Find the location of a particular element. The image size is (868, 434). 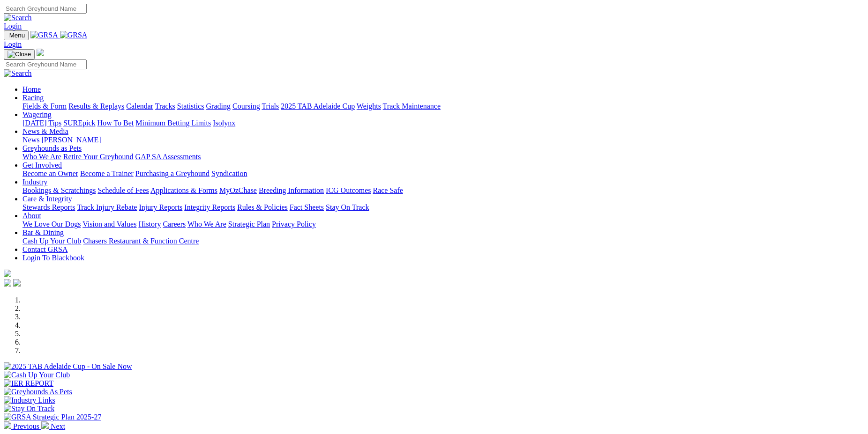

a: Statistics is located at coordinates (191, 106).